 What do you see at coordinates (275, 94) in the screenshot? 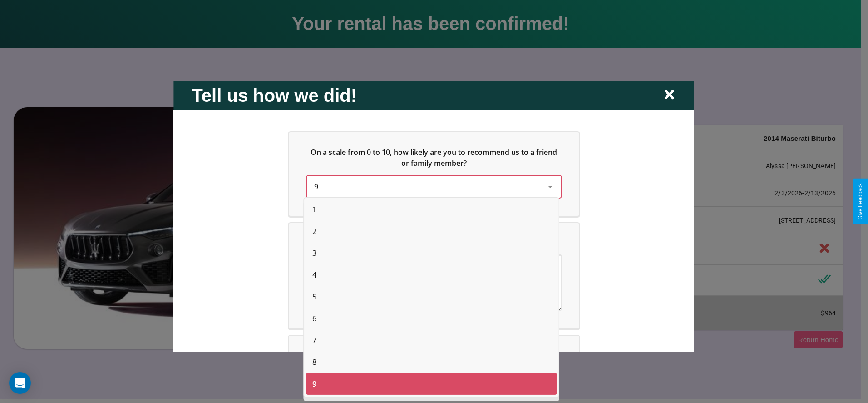
I see `h2: Tell us how we did!` at bounding box center [275, 94].